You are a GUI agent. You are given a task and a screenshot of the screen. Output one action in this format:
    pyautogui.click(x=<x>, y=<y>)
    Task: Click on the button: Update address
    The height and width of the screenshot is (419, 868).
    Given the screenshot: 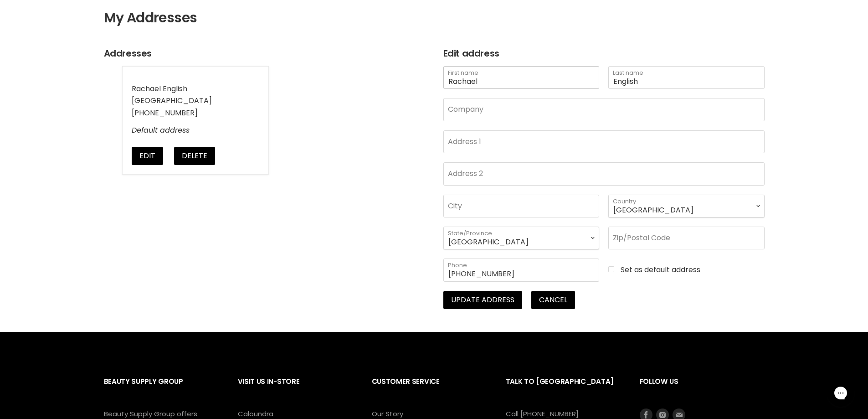 What is the action you would take?
    pyautogui.click(x=483, y=300)
    